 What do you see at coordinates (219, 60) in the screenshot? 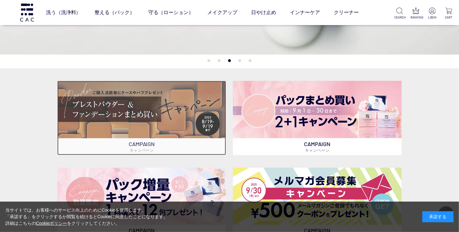
I see `button: 2 of 5` at bounding box center [219, 60].